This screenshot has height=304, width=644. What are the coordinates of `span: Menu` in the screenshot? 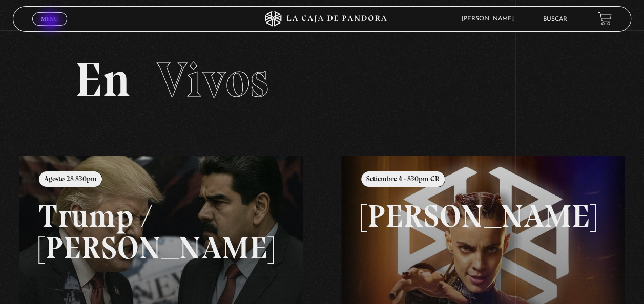 It's located at (49, 19).